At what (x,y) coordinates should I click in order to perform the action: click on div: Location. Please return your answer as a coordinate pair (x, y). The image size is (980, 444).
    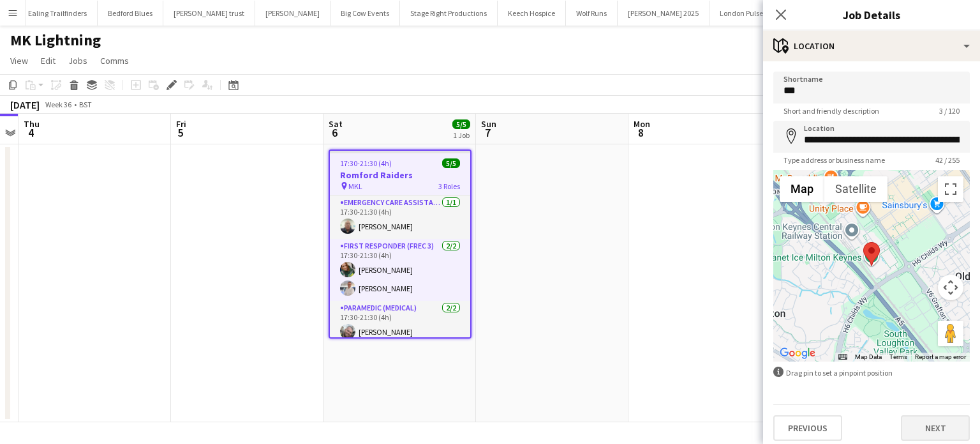
    Looking at the image, I should click on (871, 46).